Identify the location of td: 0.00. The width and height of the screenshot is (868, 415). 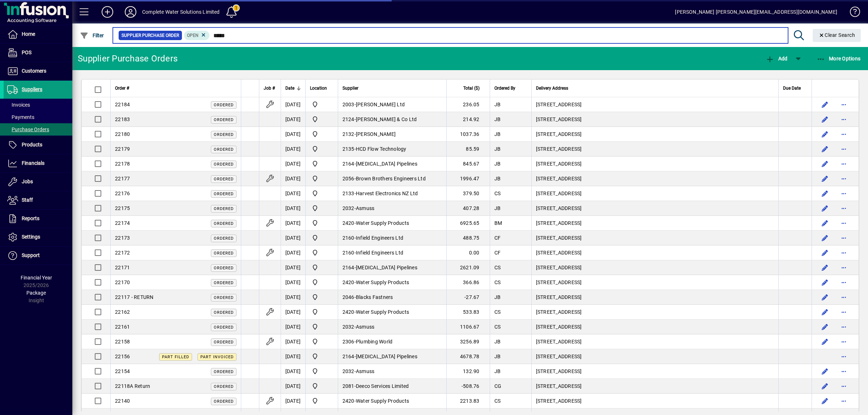
(468, 253).